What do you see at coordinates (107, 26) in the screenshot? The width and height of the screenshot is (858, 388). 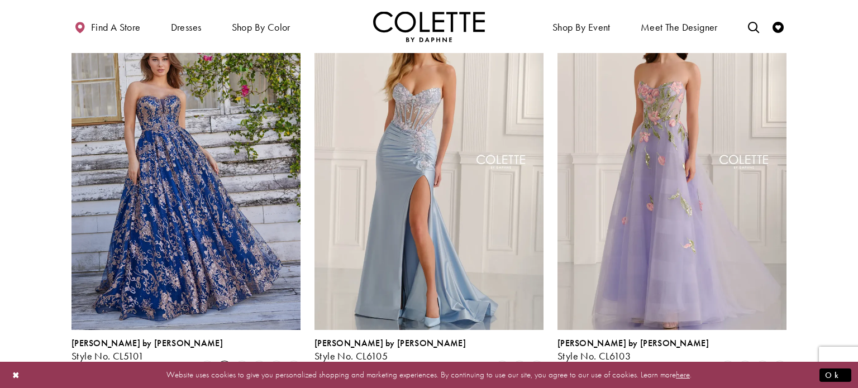 I see `a: Find a store` at bounding box center [107, 26].